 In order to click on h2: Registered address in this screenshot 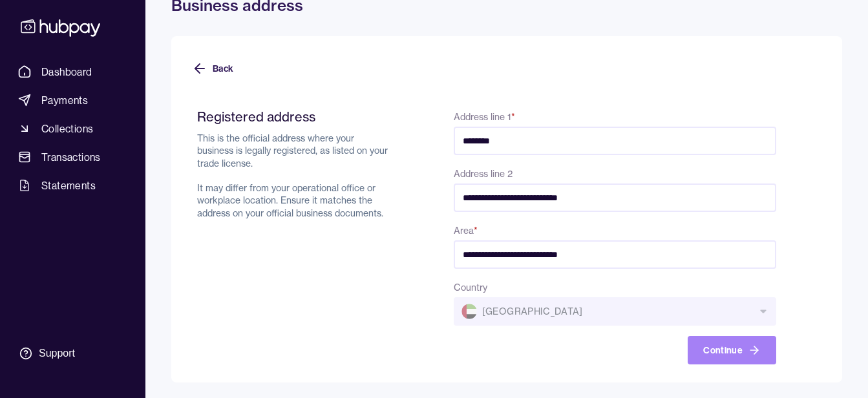, I will do `click(294, 116)`.